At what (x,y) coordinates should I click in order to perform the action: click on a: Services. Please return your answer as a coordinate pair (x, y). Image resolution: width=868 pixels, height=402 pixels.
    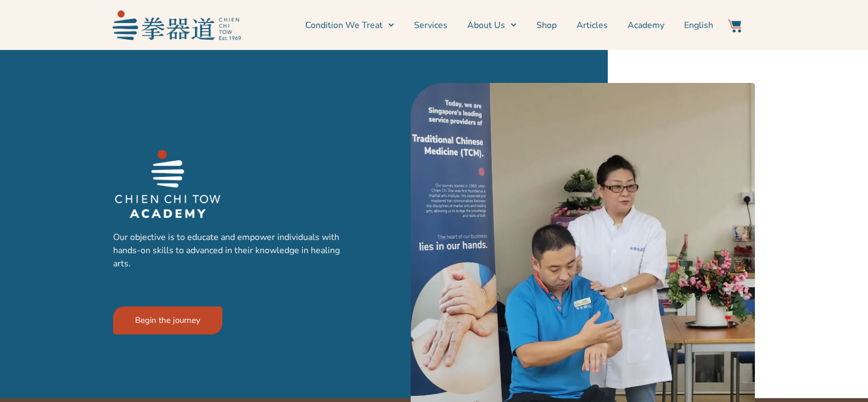
    Looking at the image, I should click on (430, 25).